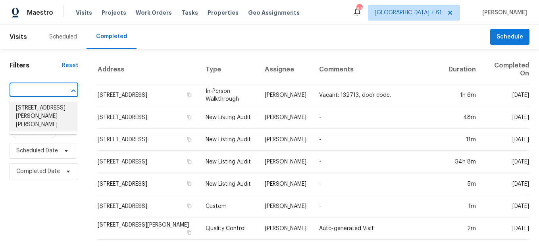 The width and height of the screenshot is (539, 246). I want to click on td: Auto-generated Visit, so click(377, 229).